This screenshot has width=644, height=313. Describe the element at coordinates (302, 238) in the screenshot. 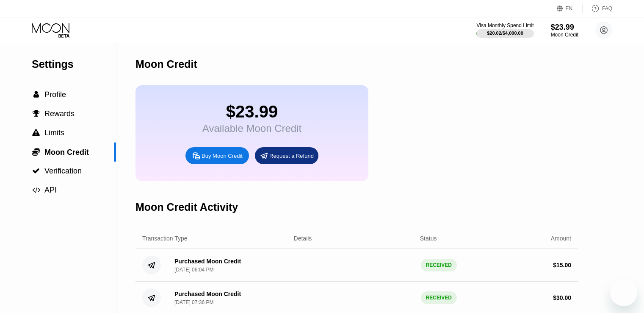

I see `div: Details` at that location.